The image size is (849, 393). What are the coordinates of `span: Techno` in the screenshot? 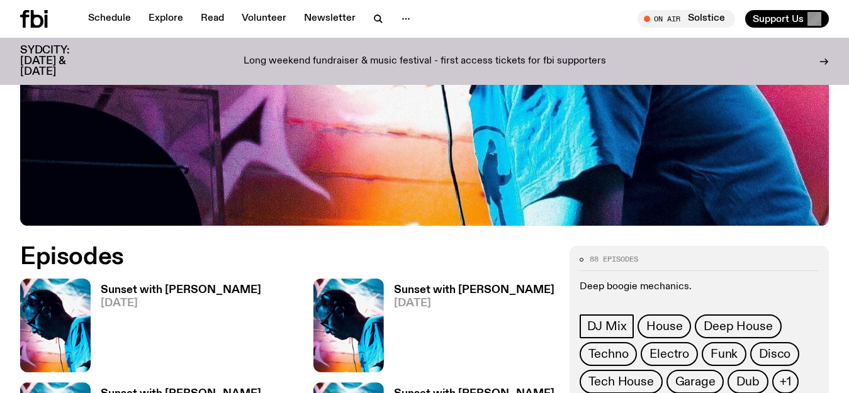 It's located at (608, 354).